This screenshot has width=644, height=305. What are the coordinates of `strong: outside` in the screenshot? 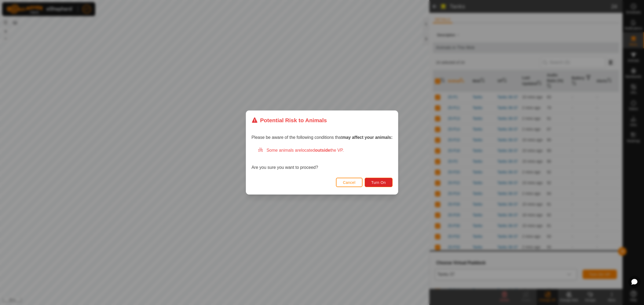 It's located at (322, 150).